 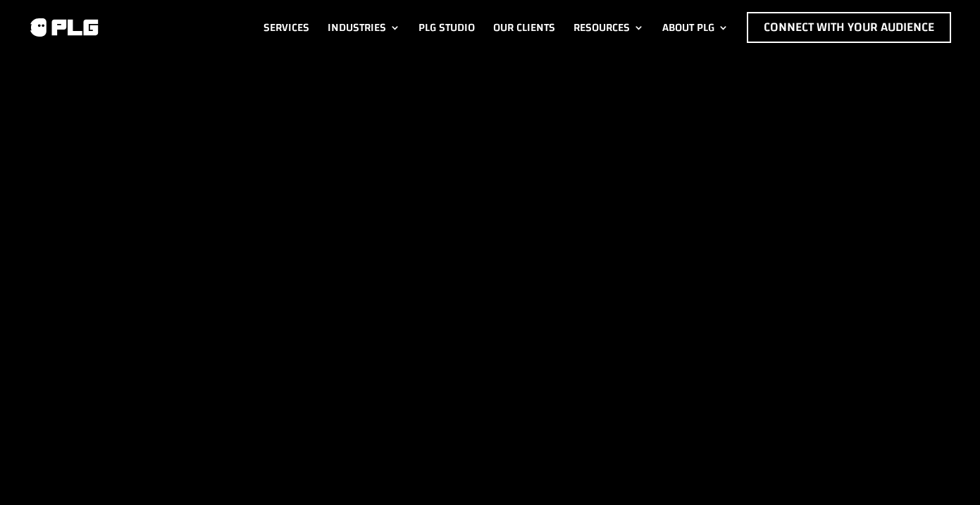 What do you see at coordinates (696, 28) in the screenshot?
I see `a: About PLG` at bounding box center [696, 28].